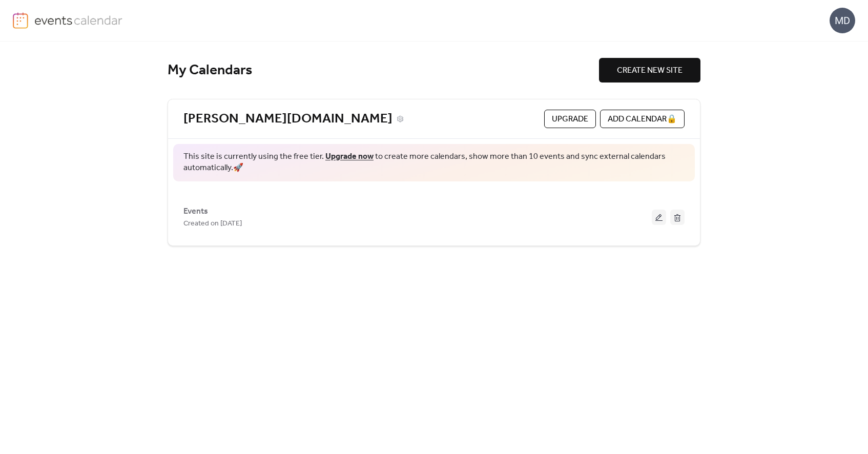 The width and height of the screenshot is (868, 454). I want to click on div: My Calendars, so click(383, 70).